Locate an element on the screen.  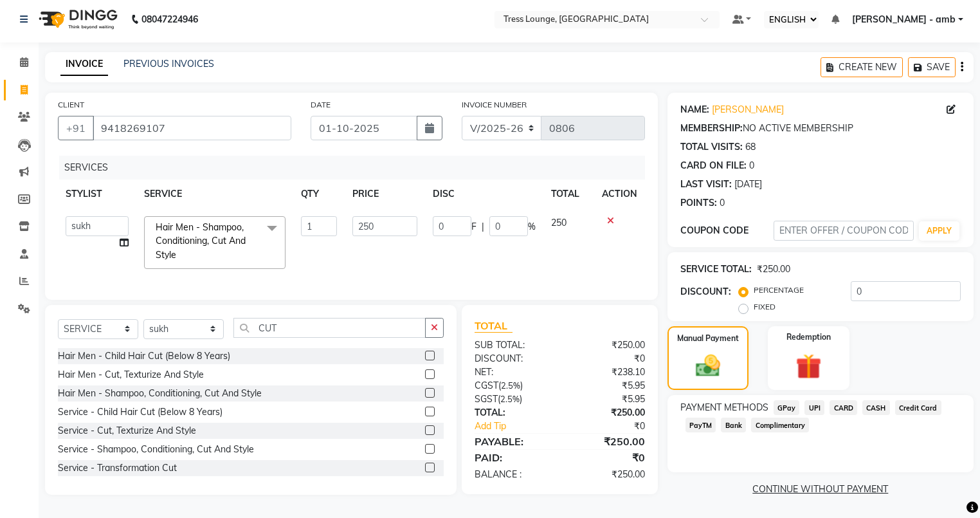
div: SERVICES is located at coordinates (357, 167).